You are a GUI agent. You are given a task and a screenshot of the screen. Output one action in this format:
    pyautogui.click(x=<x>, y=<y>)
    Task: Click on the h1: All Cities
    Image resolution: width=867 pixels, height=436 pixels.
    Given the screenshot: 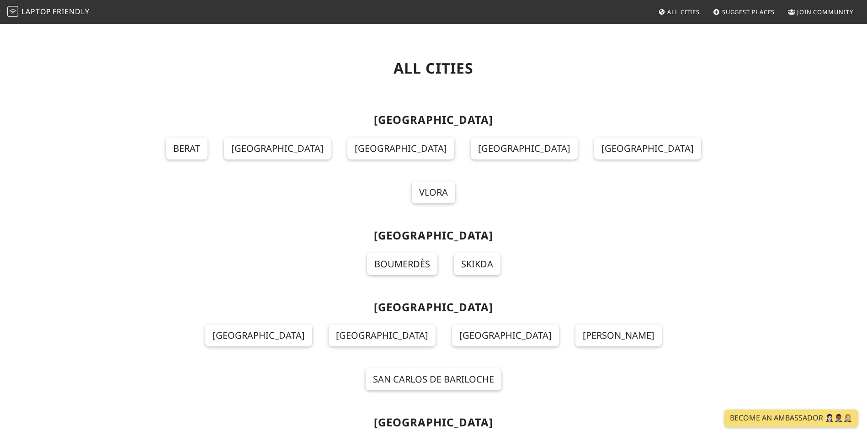 What is the action you would take?
    pyautogui.click(x=433, y=68)
    